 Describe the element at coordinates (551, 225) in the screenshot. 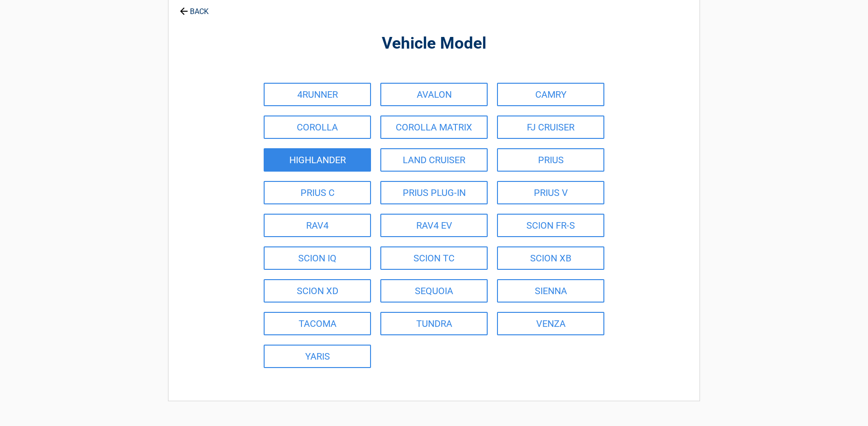

I see `a: SCION FR-S` at that location.